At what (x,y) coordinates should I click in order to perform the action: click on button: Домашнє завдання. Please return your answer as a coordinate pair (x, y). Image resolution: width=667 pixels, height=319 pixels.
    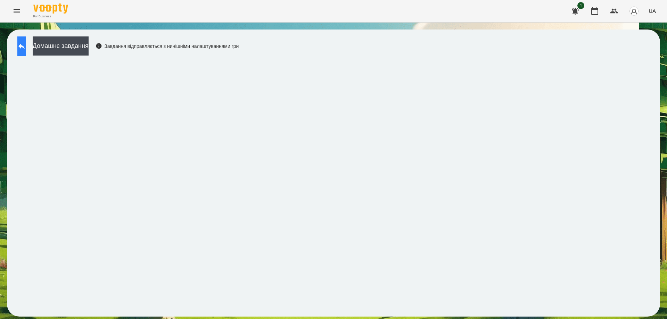
    Looking at the image, I should click on (60, 46).